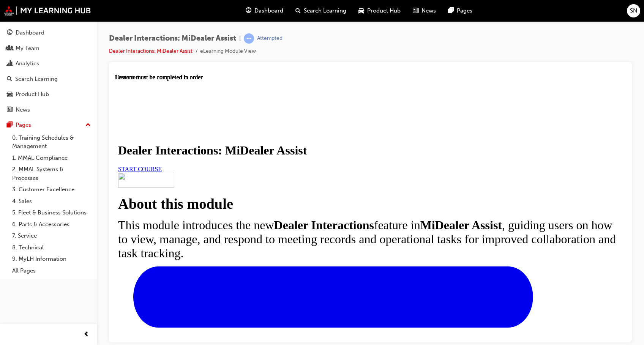 Image resolution: width=644 pixels, height=345 pixels. What do you see at coordinates (51, 189) in the screenshot?
I see `a: 3. Customer Excellence` at bounding box center [51, 189].